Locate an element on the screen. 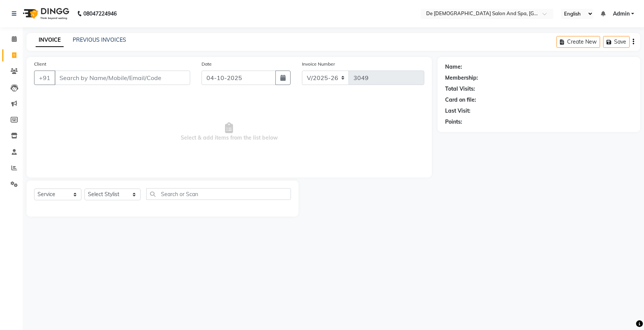 This screenshot has height=330, width=644. b: 08047224946 is located at coordinates (100, 13).